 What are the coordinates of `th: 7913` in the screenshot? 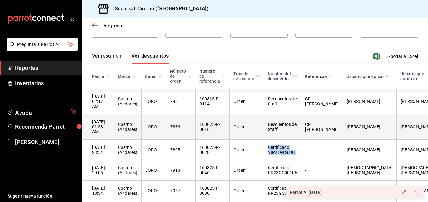 It's located at (180, 170).